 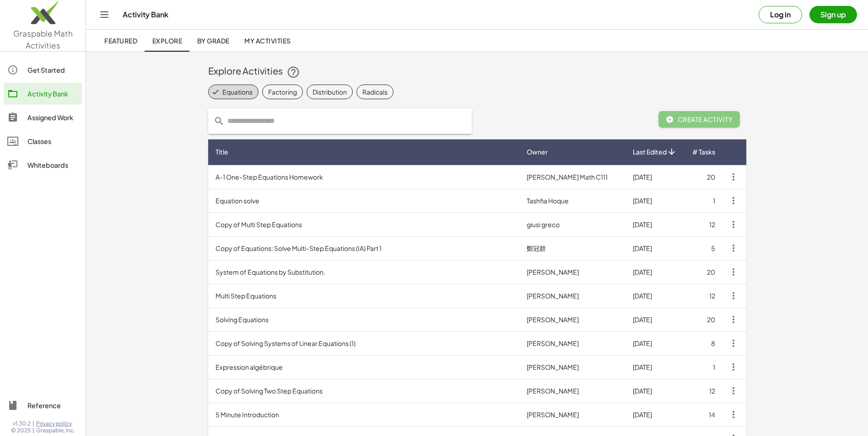 What do you see at coordinates (219, 122) in the screenshot?
I see `i: prepended action` at bounding box center [219, 122].